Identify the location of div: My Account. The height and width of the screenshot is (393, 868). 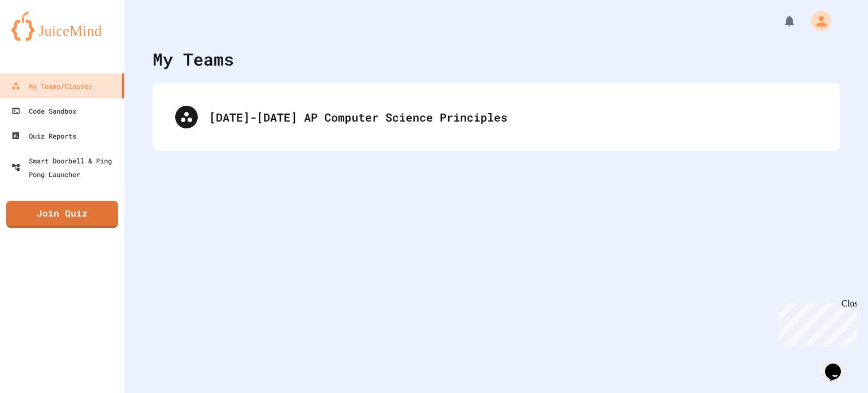
(817, 21).